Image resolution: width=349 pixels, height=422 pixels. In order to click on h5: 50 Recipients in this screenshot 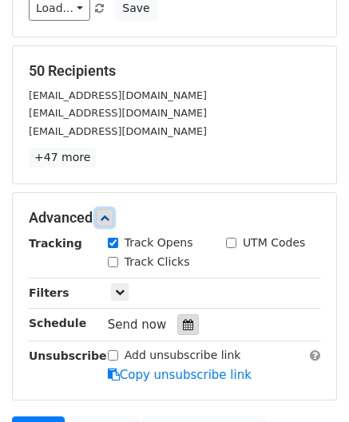, I will do `click(174, 71)`.